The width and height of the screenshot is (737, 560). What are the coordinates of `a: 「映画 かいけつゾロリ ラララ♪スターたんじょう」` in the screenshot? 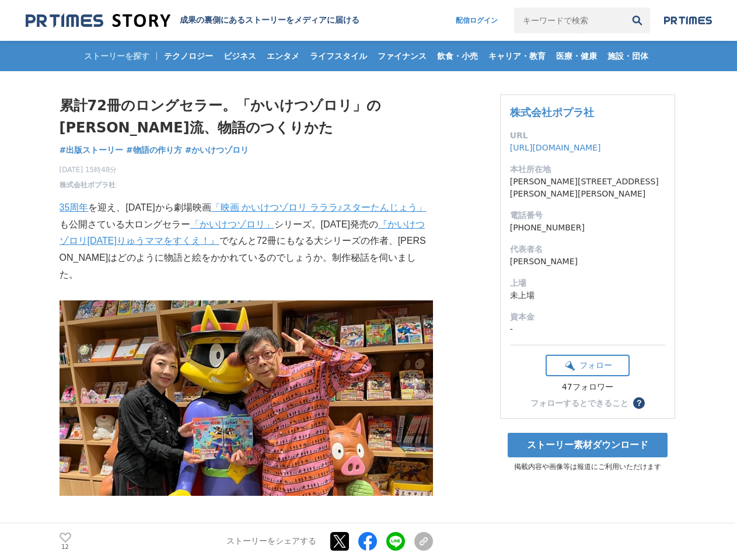 It's located at (319, 207).